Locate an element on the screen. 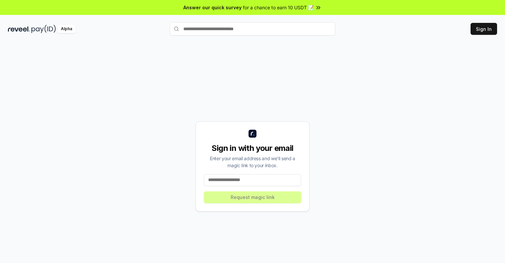  img: pay_id is located at coordinates (44, 29).